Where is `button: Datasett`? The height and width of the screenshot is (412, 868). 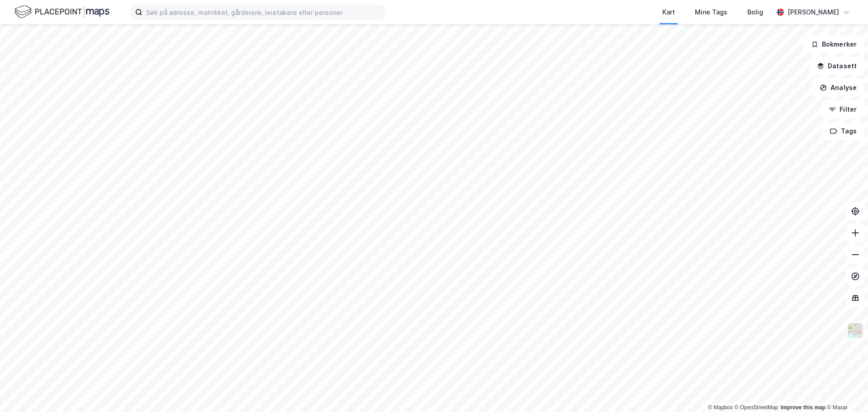 button: Datasett is located at coordinates (837, 66).